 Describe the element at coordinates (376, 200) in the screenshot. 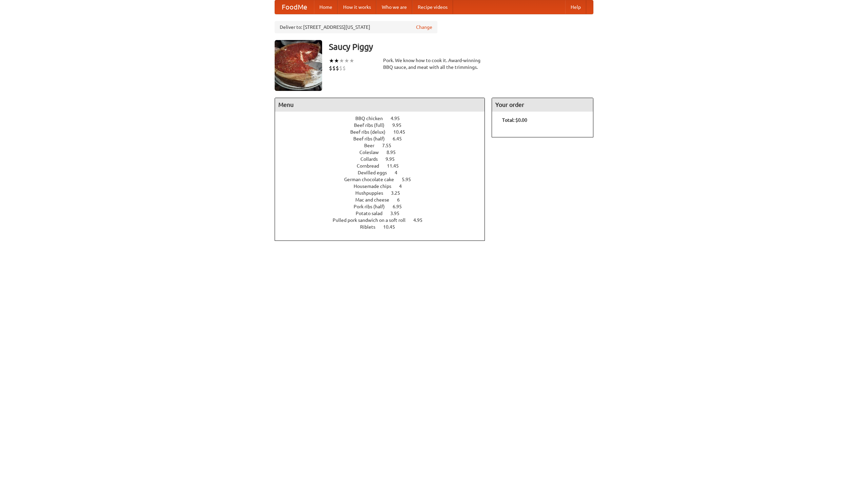

I see `span: Mac and cheese` at that location.